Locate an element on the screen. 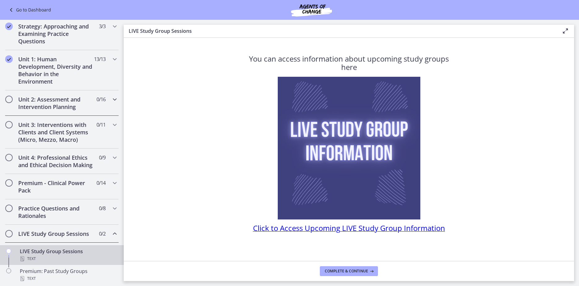  h2: Unit 2: Assessment and Intervention Planning is located at coordinates (56, 103).